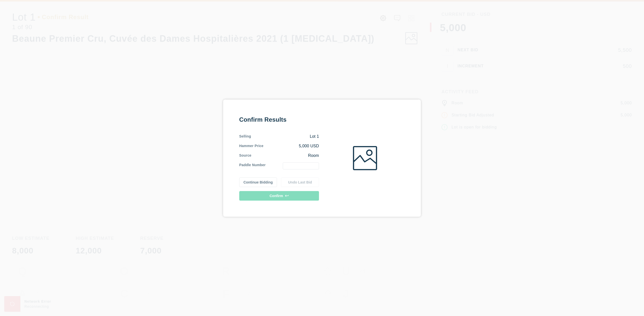 This screenshot has width=644, height=316. I want to click on button: Confirm, so click(279, 196).